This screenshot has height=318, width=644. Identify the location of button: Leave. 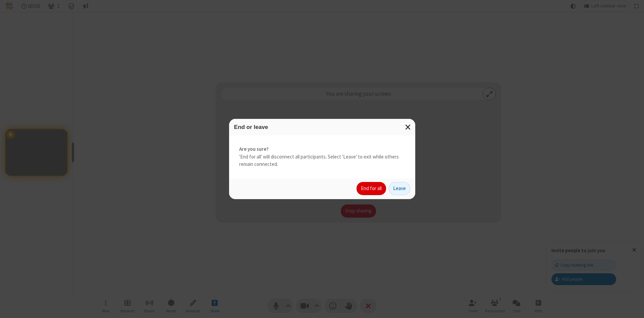
(400, 189).